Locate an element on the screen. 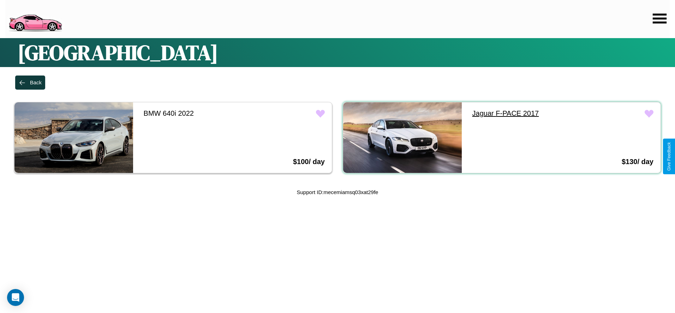  div: Back is located at coordinates (36, 82).